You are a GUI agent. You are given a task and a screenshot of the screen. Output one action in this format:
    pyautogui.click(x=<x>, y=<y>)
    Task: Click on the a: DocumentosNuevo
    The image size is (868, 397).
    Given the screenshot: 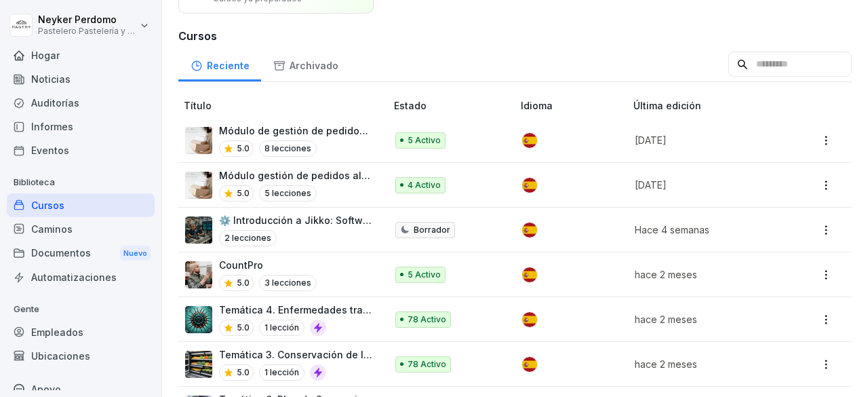 What is the action you would take?
    pyautogui.click(x=81, y=253)
    